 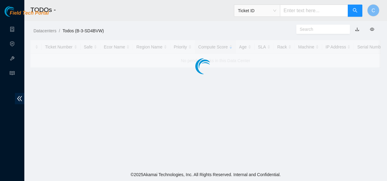 What do you see at coordinates (26, 15) in the screenshot?
I see `a: Akamai TechnologiesField Tech Portal` at bounding box center [26, 15].